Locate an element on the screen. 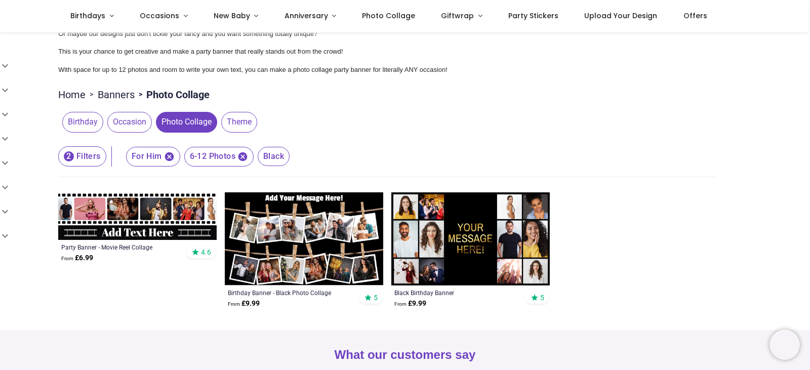 Image resolution: width=810 pixels, height=370 pixels. div: Birthday Banner - Black Photo Collage is located at coordinates (288, 292).